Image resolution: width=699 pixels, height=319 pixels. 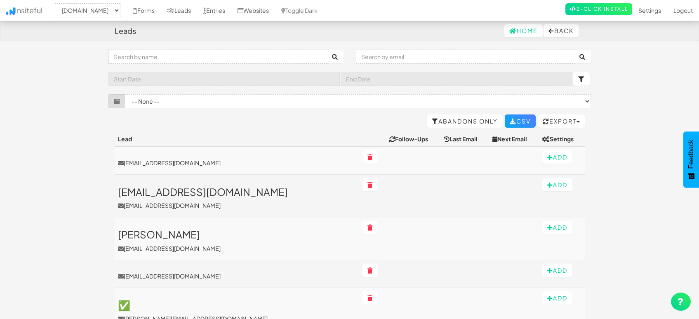 I want to click on a: CSV, so click(x=520, y=121).